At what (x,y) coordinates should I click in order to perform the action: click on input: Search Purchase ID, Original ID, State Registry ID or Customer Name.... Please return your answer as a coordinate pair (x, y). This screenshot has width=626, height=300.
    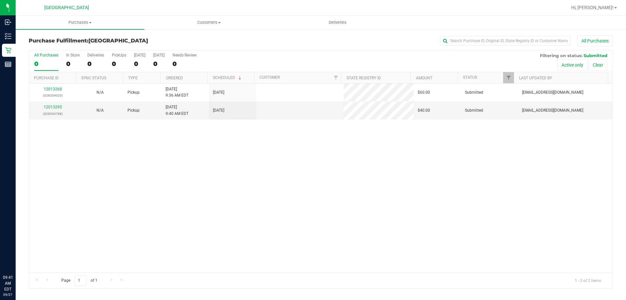
    Looking at the image, I should click on (505, 41).